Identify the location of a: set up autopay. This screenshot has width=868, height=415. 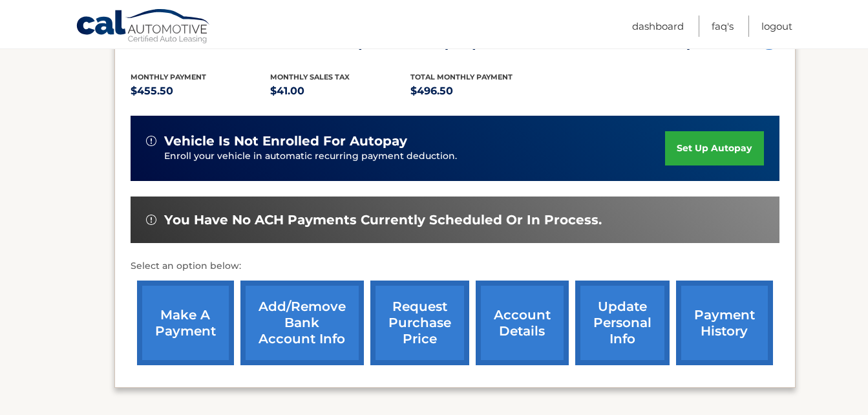
(714, 148).